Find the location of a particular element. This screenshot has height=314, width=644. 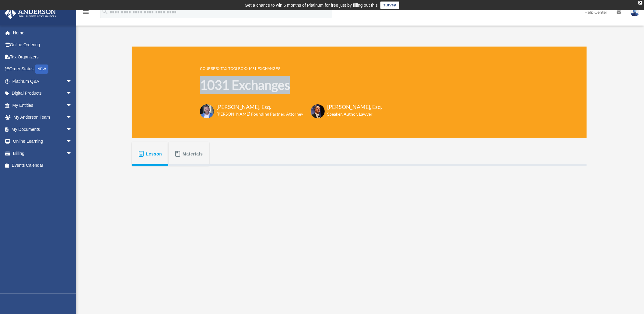

img: Anderson Advisors Platinum Portal is located at coordinates (30, 13).